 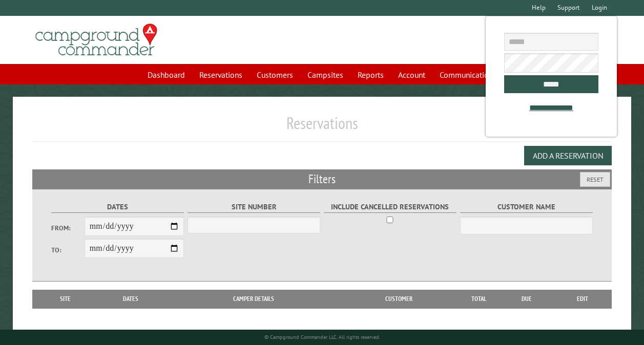 What do you see at coordinates (253, 207) in the screenshot?
I see `label: Site Number` at bounding box center [253, 207].